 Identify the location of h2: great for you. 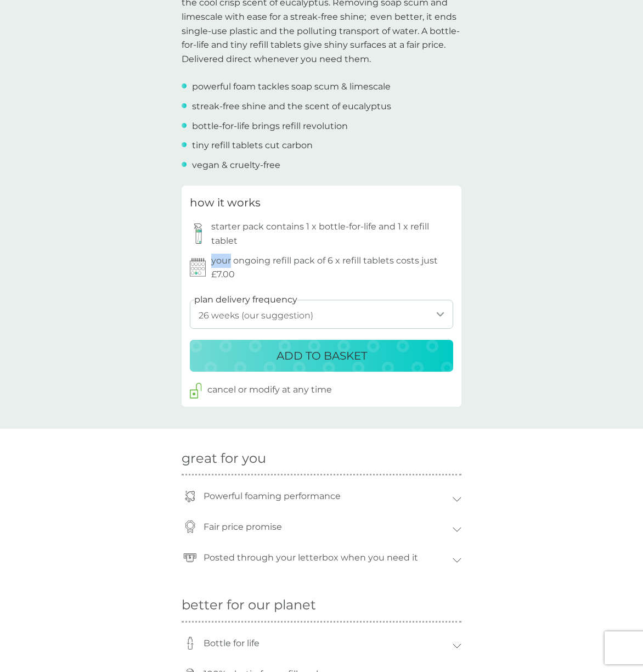
(322, 458).